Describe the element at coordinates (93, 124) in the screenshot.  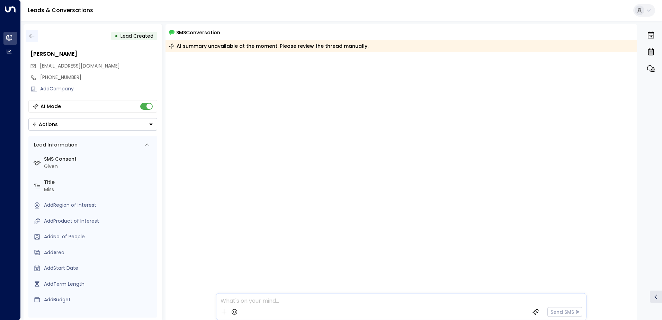
I see `div: Button group with a nested menu` at that location.